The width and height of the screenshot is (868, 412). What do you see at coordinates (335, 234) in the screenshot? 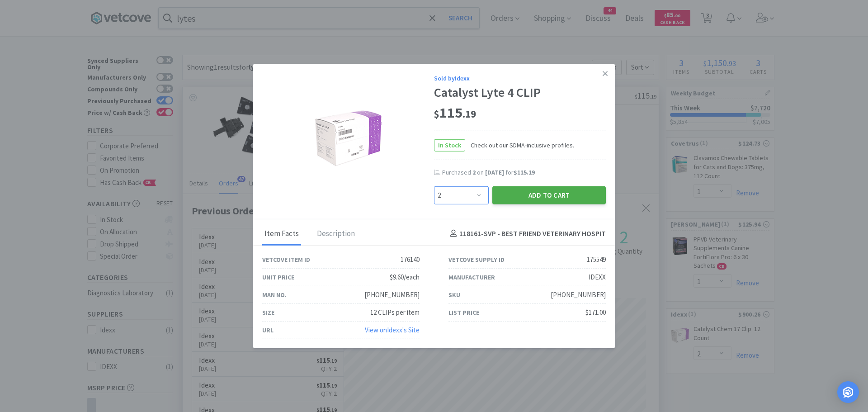
I see `div: Description` at bounding box center [335, 234].